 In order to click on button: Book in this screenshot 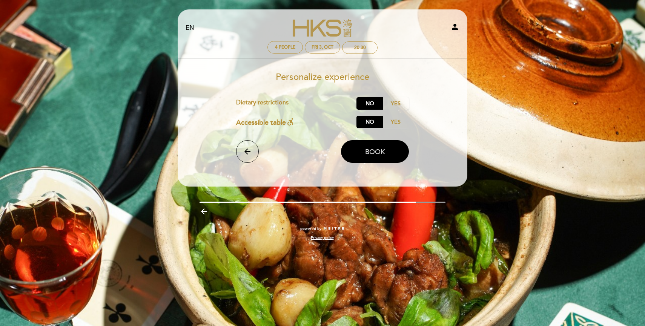, I will do `click(375, 152)`.